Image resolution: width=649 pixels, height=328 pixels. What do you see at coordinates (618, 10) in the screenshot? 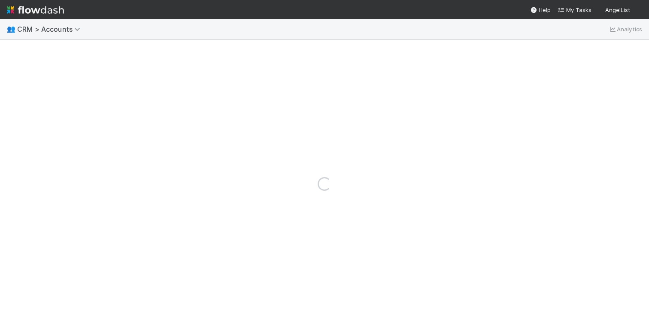
I see `span: AngelList` at bounding box center [618, 10].